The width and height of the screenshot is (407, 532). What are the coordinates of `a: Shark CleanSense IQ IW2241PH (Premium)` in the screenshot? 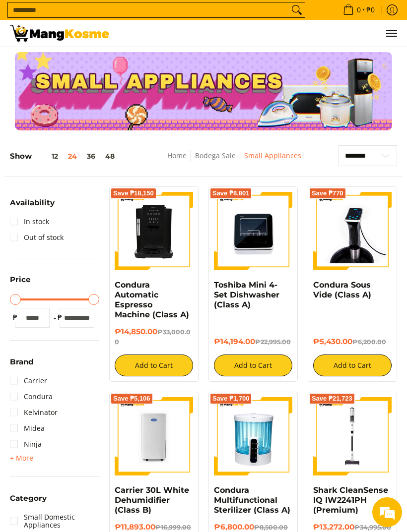 It's located at (351, 500).